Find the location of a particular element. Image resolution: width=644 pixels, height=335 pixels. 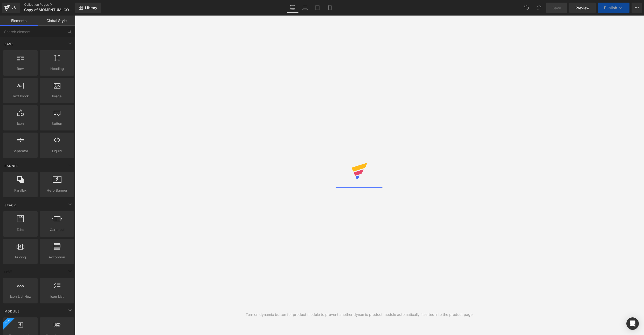

span: List is located at coordinates (8, 272).